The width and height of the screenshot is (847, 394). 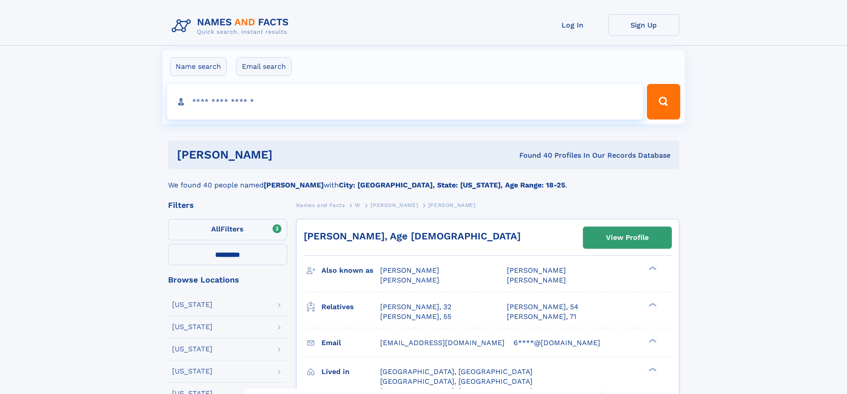 What do you see at coordinates (351, 271) in the screenshot?
I see `h3: Also known as` at bounding box center [351, 271].